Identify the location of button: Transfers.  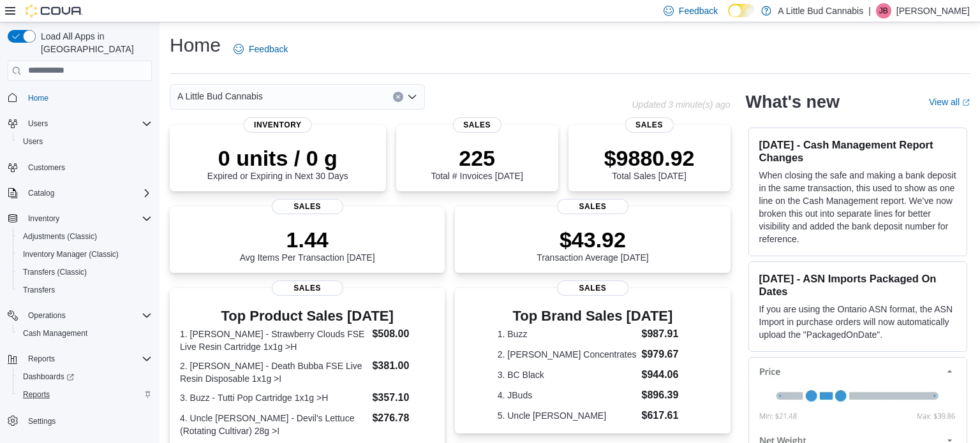
(85, 290).